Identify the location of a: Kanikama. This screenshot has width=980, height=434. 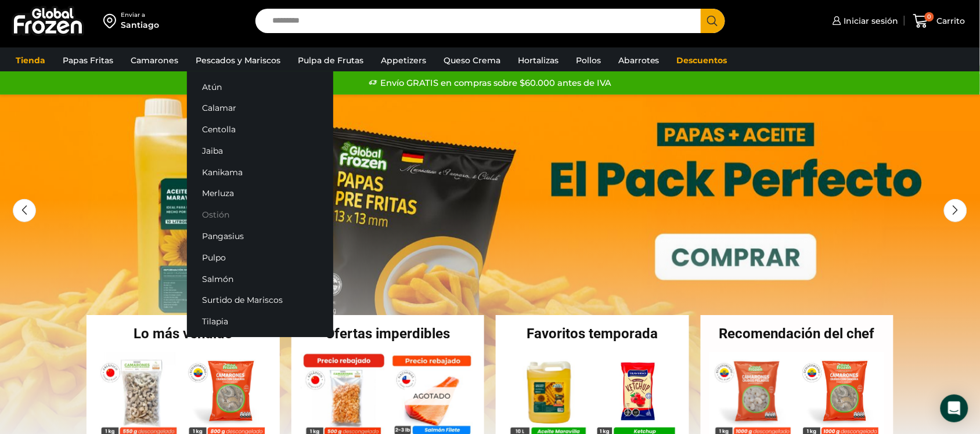
(260, 171).